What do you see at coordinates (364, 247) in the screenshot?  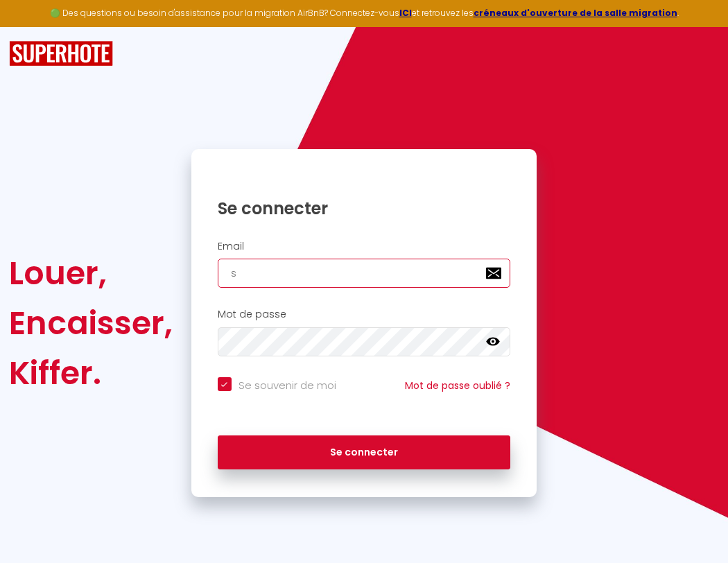 I see `h2: Email` at bounding box center [364, 247].